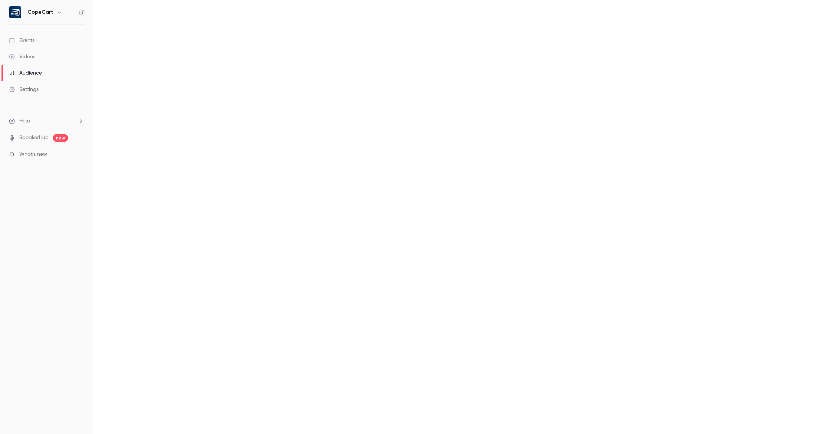 This screenshot has height=434, width=831. I want to click on span: Help, so click(24, 121).